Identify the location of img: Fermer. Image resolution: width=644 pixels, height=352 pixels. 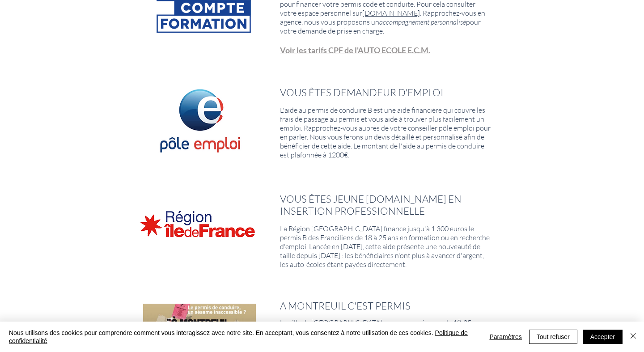
(633, 336).